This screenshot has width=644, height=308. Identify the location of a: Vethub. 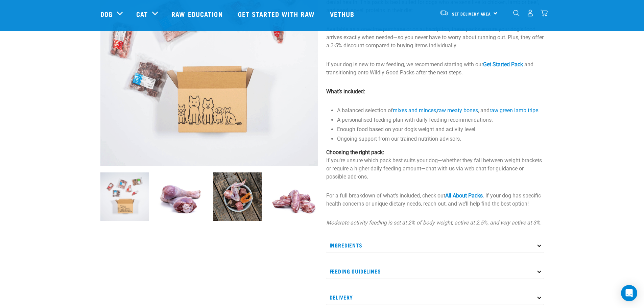
(344, 14).